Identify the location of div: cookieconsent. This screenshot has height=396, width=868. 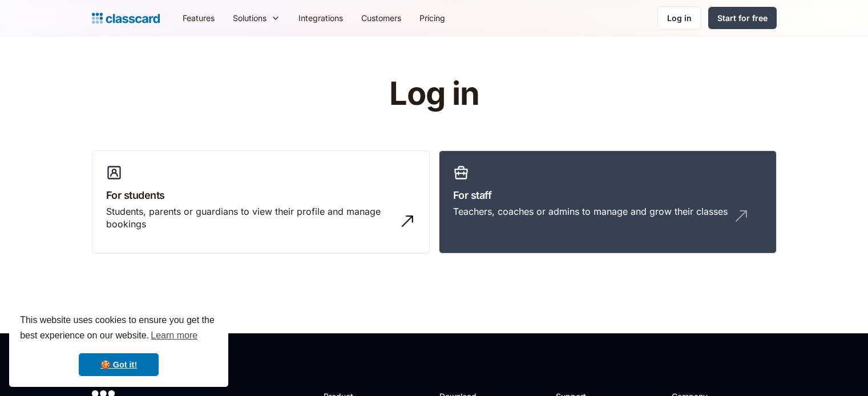
(119, 345).